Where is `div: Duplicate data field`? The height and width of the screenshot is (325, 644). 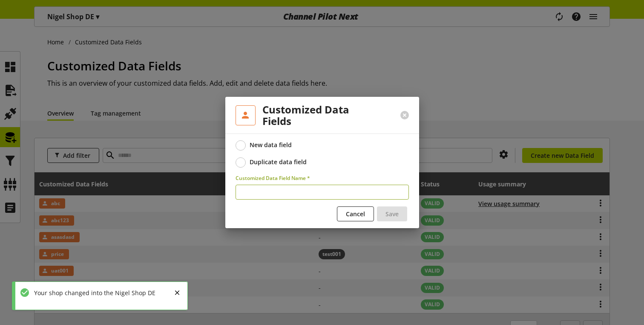
div: Duplicate data field is located at coordinates (278, 162).